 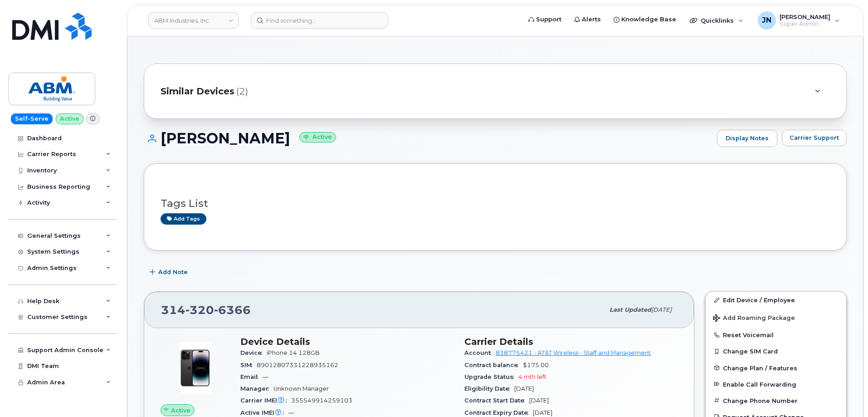 What do you see at coordinates (197, 91) in the screenshot?
I see `span: Similar Devices` at bounding box center [197, 91].